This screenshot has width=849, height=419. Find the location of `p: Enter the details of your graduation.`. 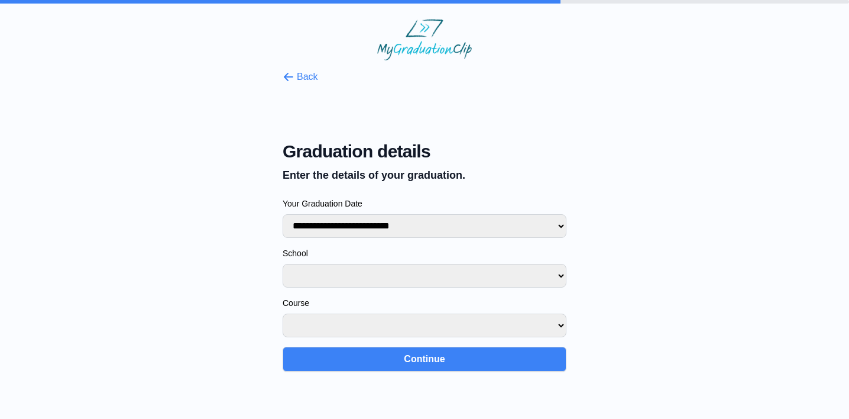

p: Enter the details of your graduation. is located at coordinates (424, 175).